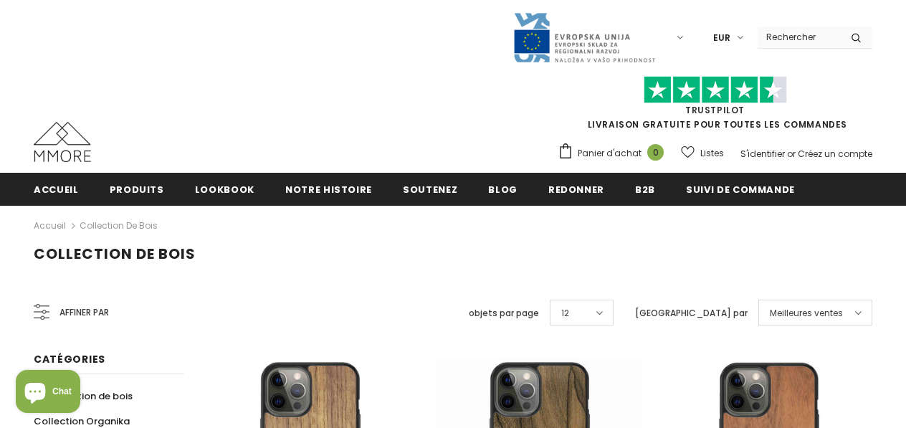 This screenshot has height=428, width=906. What do you see at coordinates (430, 189) in the screenshot?
I see `span: soutenez` at bounding box center [430, 189].